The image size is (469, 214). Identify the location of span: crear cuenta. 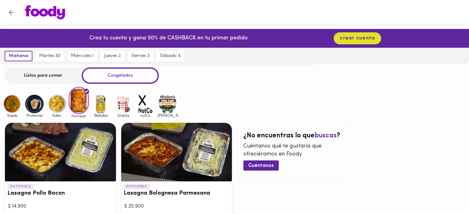
(358, 38).